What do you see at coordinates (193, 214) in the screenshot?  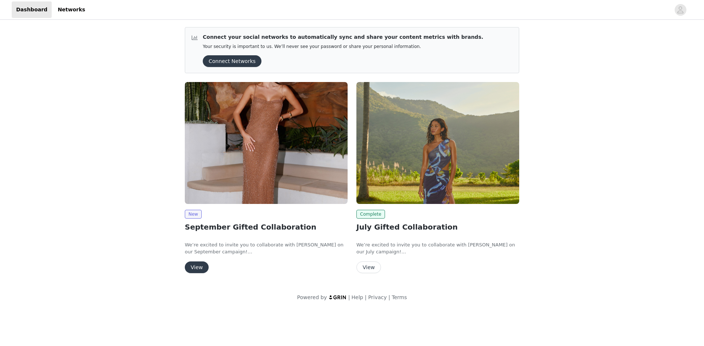 I see `span: New` at bounding box center [193, 214].